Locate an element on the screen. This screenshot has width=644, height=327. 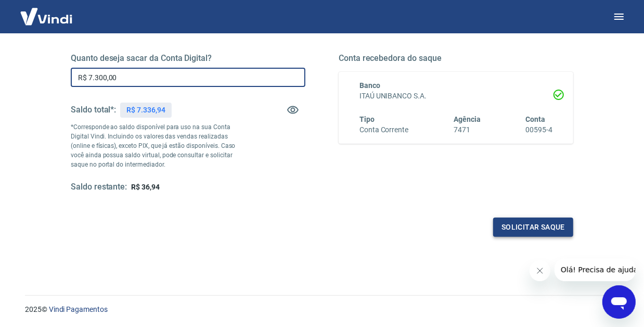
span: R$ 36,94 is located at coordinates (145, 187).